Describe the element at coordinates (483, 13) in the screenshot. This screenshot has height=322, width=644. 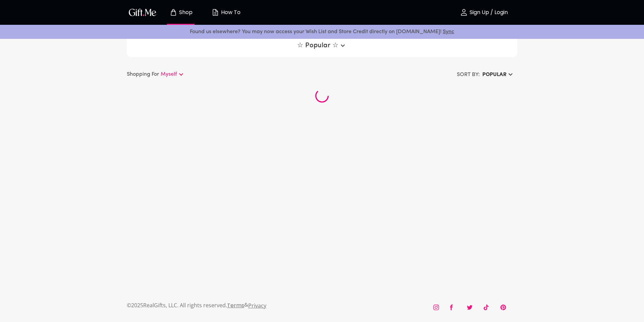
I see `button: Sign Up / Login` at that location.